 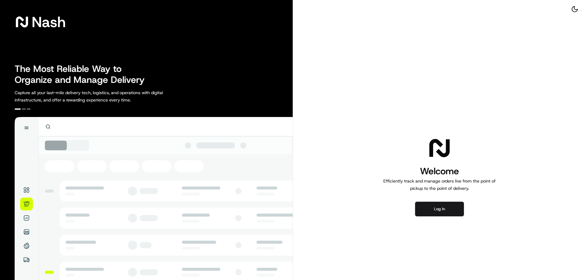 What do you see at coordinates (439, 209) in the screenshot?
I see `button: Log in` at bounding box center [439, 209].